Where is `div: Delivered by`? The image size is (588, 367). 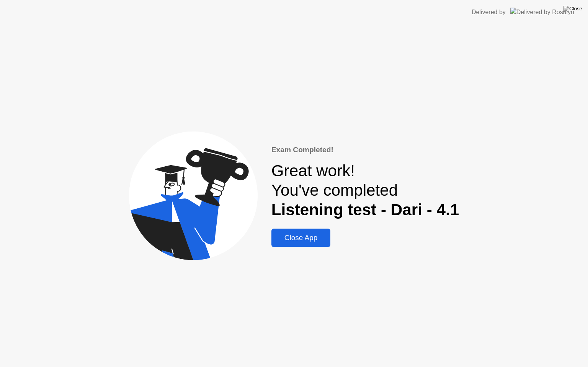 div: Delivered by is located at coordinates (488, 12).